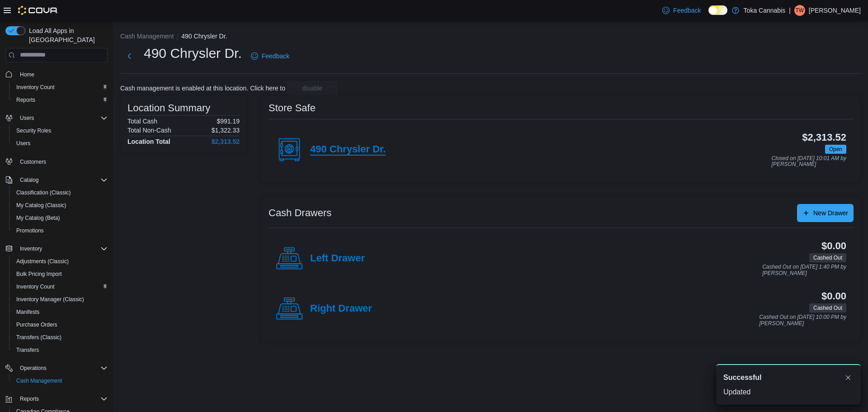 This screenshot has height=412, width=868. I want to click on p: $991.19, so click(228, 121).